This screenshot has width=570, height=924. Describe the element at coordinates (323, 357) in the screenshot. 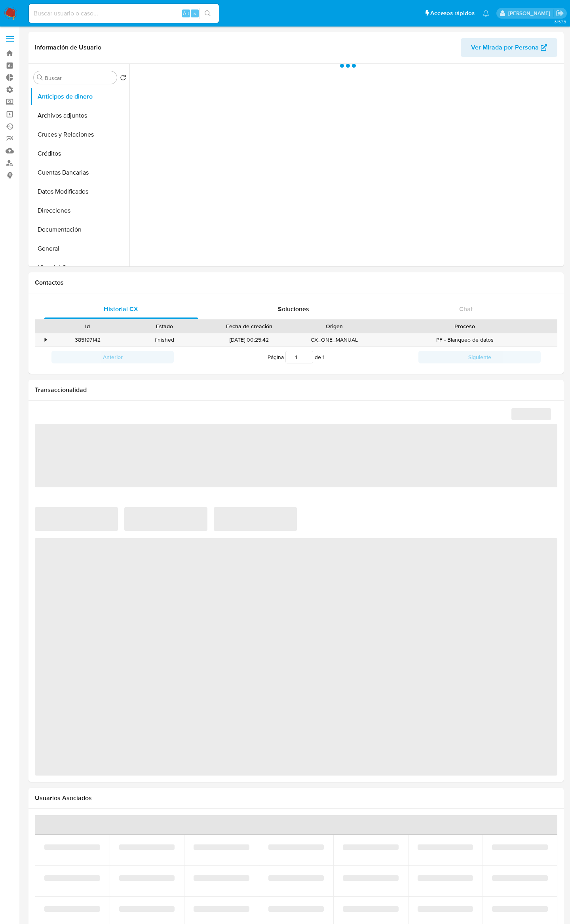

I see `span: 1` at that location.